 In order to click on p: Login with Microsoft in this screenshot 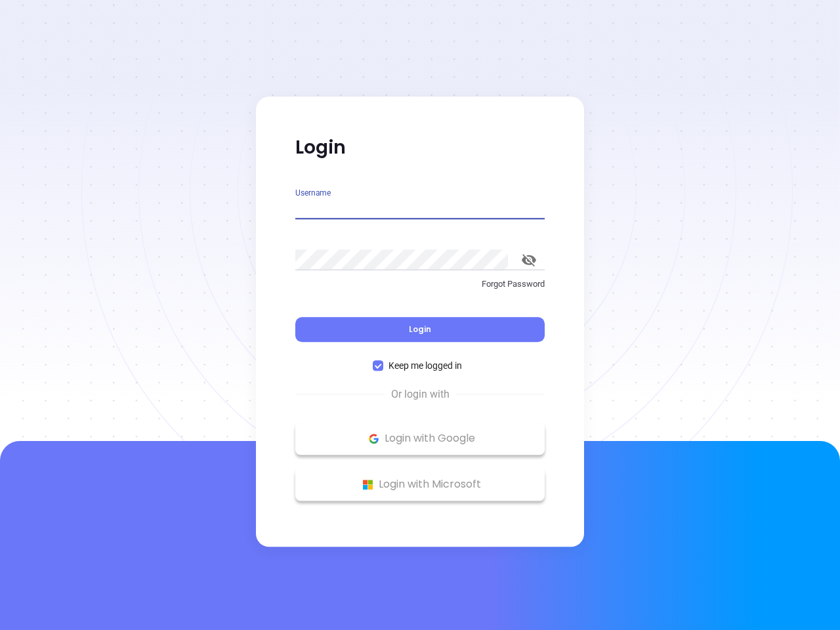, I will do `click(420, 484)`.